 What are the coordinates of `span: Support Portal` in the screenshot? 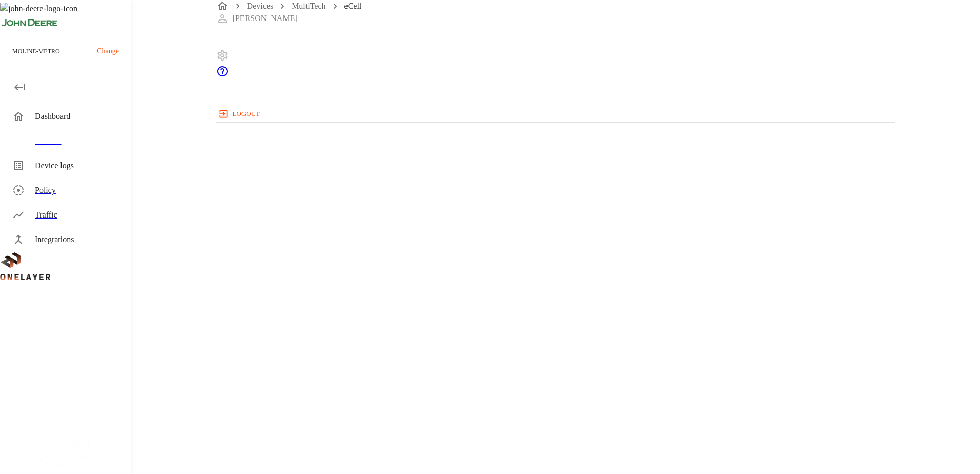 It's located at (223, 74).